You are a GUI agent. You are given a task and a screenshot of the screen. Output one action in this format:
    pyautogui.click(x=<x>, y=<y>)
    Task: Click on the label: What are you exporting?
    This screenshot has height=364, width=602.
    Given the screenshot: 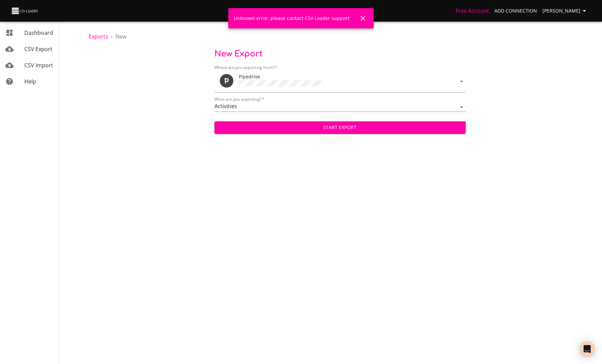 What is the action you would take?
    pyautogui.click(x=240, y=99)
    